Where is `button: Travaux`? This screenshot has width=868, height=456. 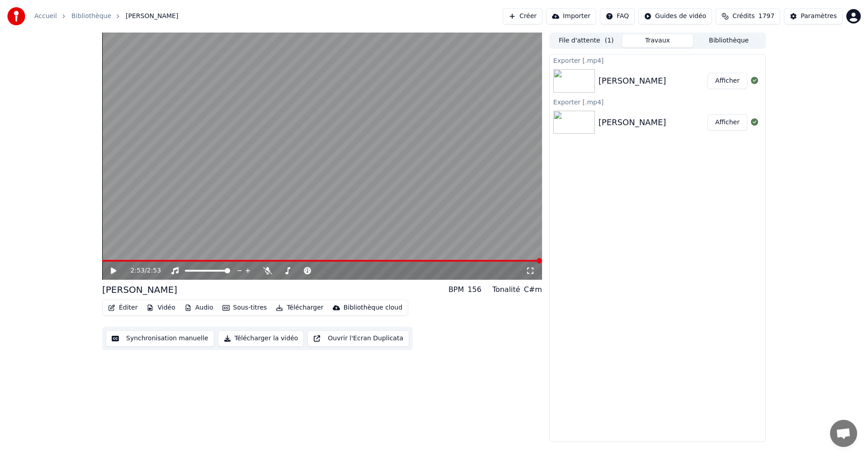 button: Travaux is located at coordinates (658, 41).